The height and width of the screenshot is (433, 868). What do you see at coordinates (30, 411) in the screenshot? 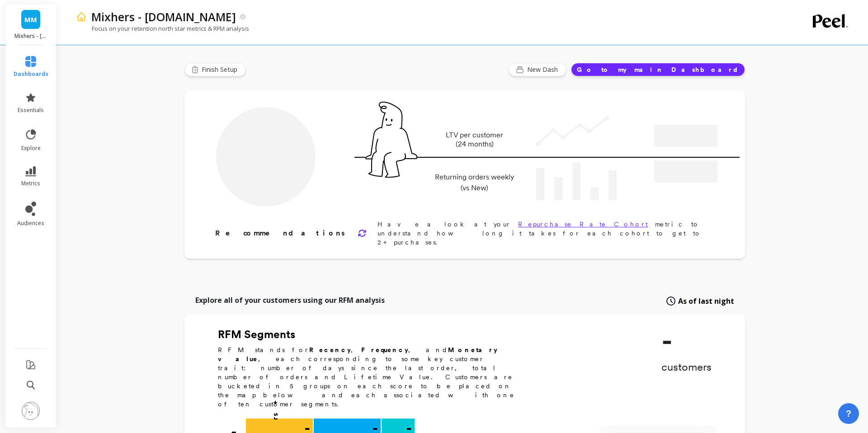
I see `img: profile picture` at bounding box center [30, 411].